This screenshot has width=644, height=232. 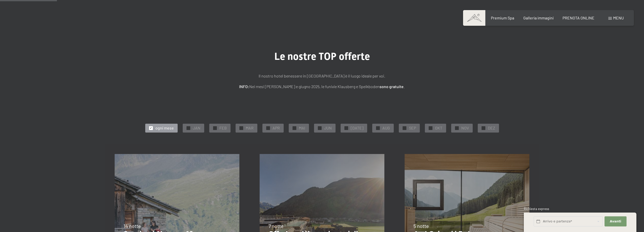 I want to click on span: Menu, so click(x=618, y=17).